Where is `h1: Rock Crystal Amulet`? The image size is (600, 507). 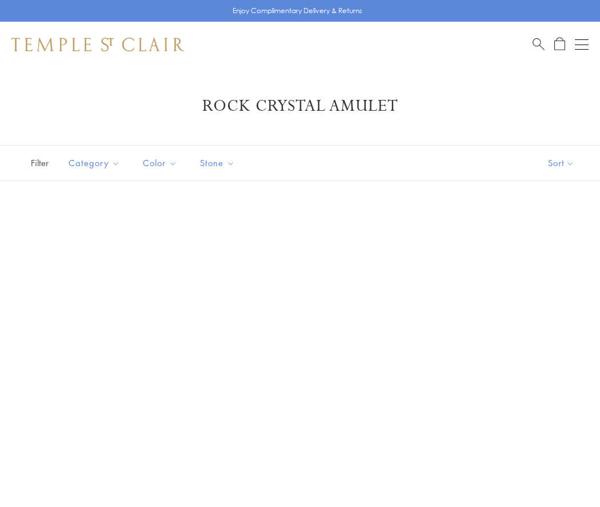 h1: Rock Crystal Amulet is located at coordinates (300, 106).